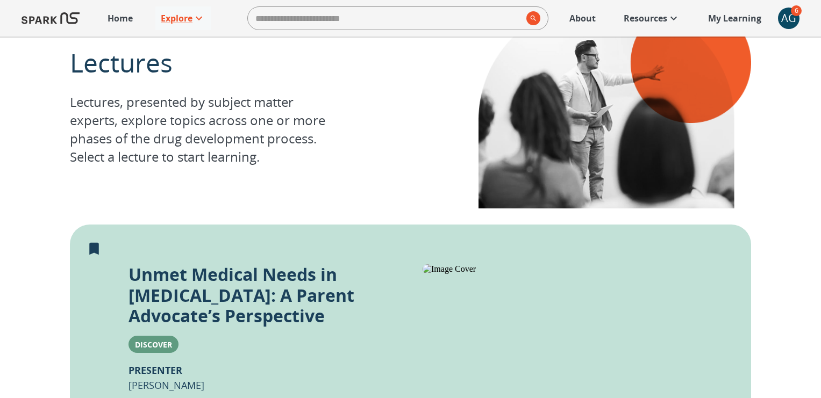 The height and width of the screenshot is (398, 821). Describe the element at coordinates (569, 269) in the screenshot. I see `img: Image Cover` at that location.